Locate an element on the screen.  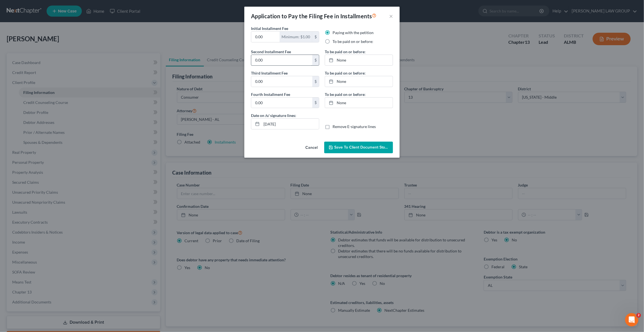
label: Initial Installment Fee is located at coordinates (270, 28).